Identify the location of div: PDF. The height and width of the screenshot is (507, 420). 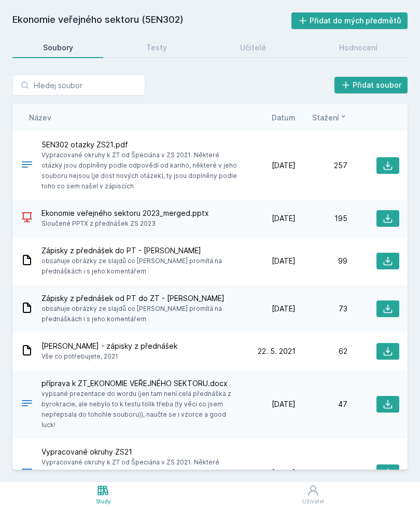
(27, 166).